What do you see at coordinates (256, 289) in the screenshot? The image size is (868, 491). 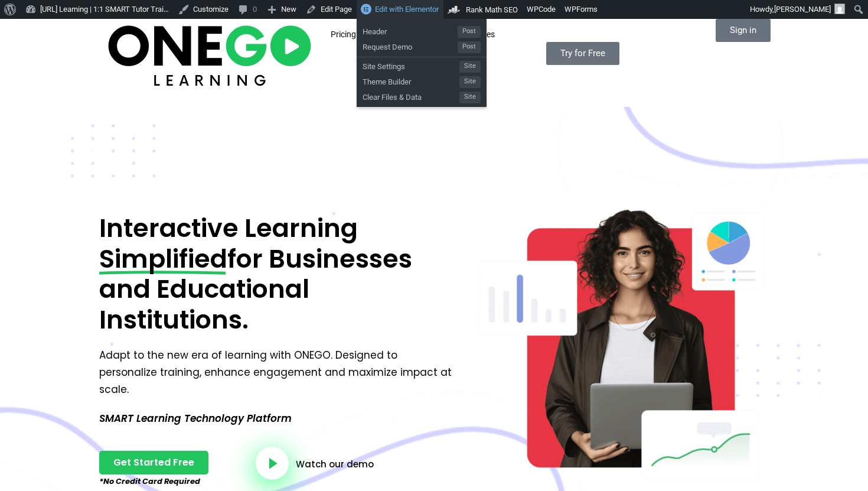 I see `span: for Businesses and Educational Institutions.` at bounding box center [256, 289].